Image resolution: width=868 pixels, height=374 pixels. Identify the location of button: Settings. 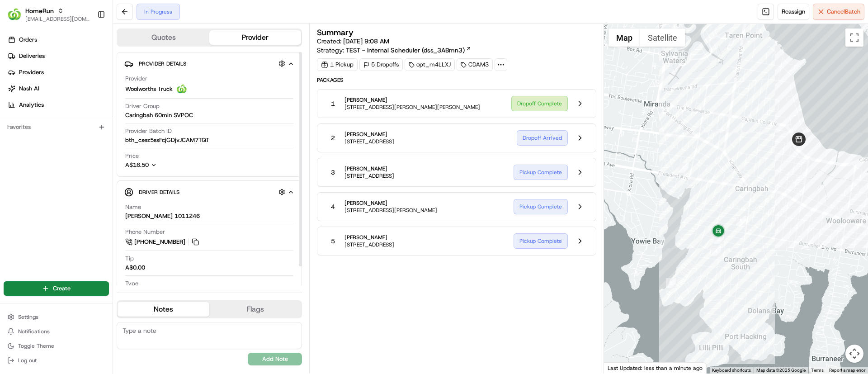
(56, 317).